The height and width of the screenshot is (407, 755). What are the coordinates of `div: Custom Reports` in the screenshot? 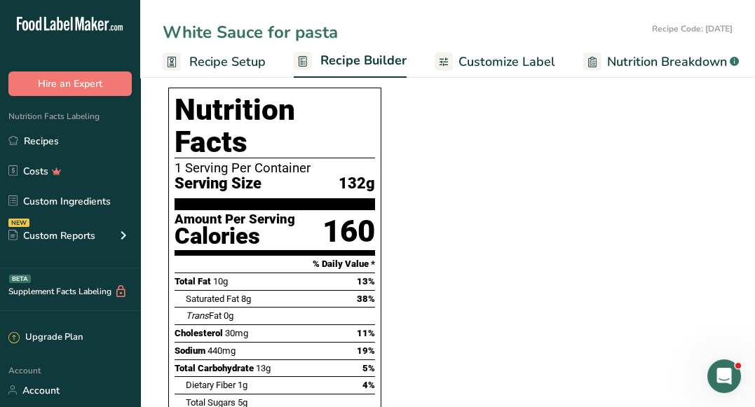 It's located at (52, 236).